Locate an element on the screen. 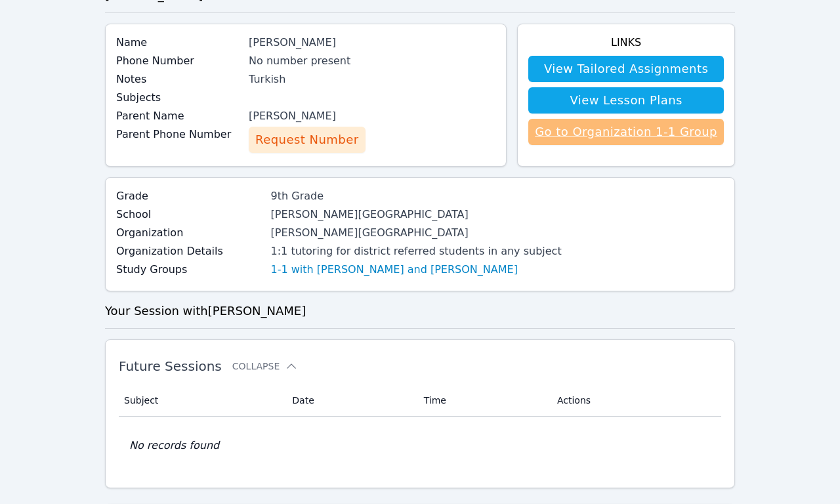  label: Notes is located at coordinates (179, 79).